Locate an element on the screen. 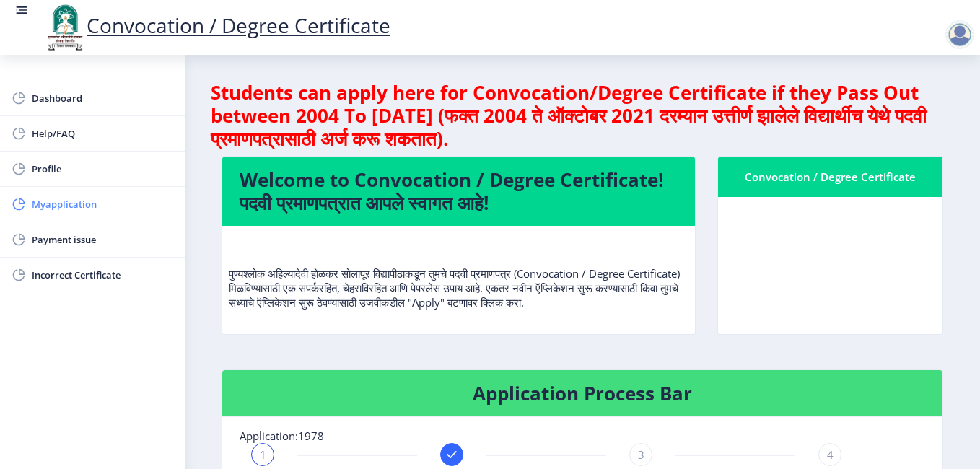 This screenshot has height=469, width=980. span: 3 is located at coordinates (640, 454).